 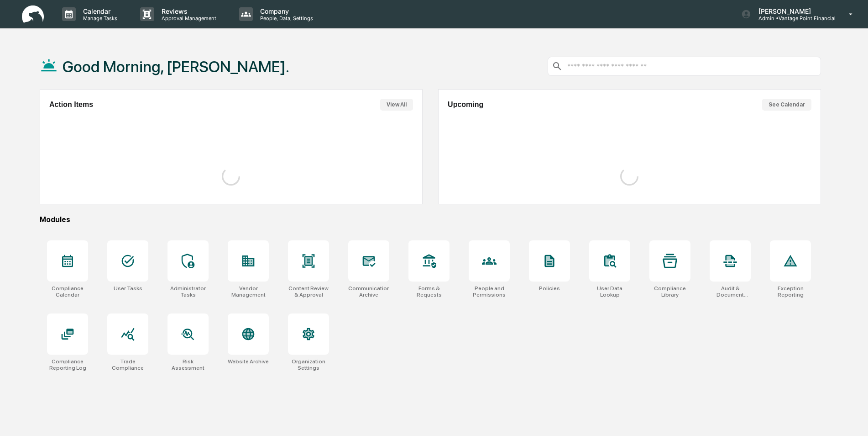 What do you see at coordinates (248, 361) in the screenshot?
I see `div: Website Archive` at bounding box center [248, 361].